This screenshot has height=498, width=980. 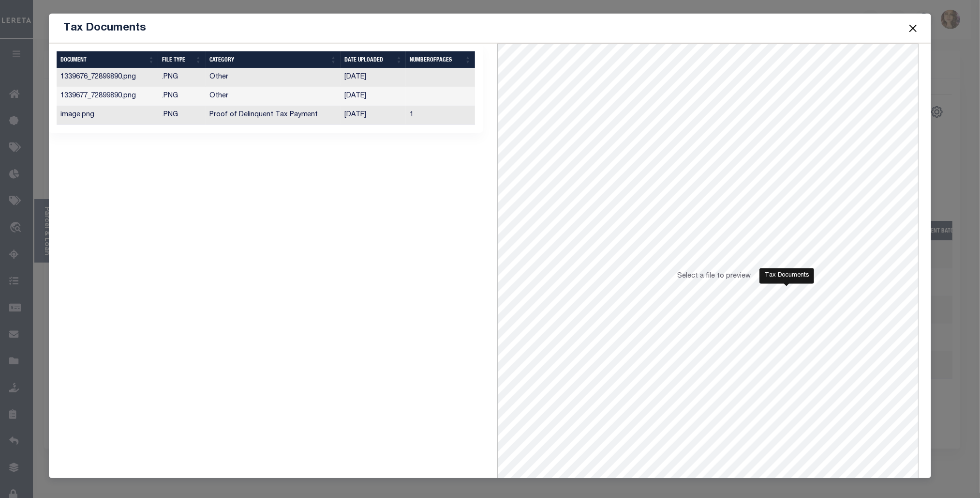 I want to click on span: Select a file to preview, so click(x=714, y=276).